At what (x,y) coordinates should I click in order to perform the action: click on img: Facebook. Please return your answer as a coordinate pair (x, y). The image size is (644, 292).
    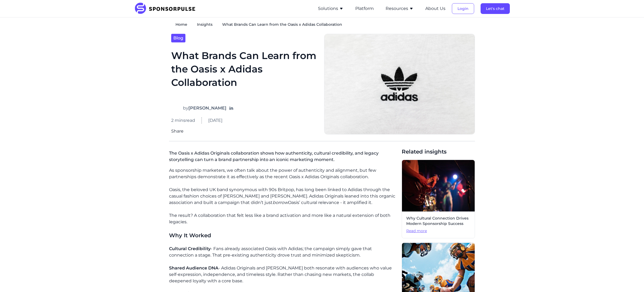
    Looking at the image, I should click on (202, 131).